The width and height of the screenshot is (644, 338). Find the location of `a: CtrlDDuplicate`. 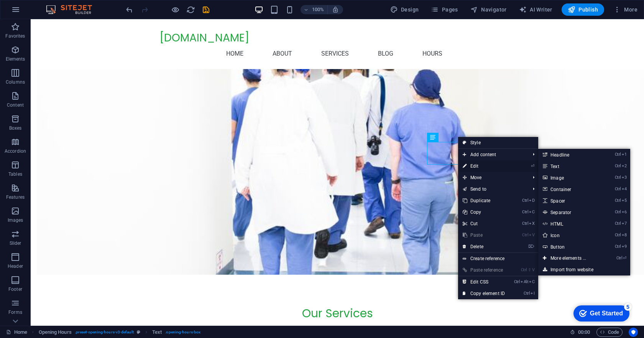

a: CtrlDDuplicate is located at coordinates (484, 201).